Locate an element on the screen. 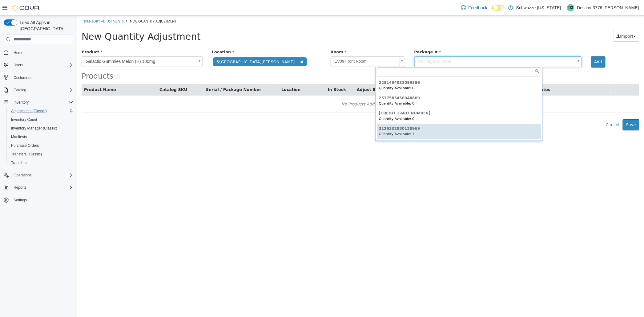 The width and height of the screenshot is (644, 317). a: Inventory Manager (Classic) is located at coordinates (34, 128).